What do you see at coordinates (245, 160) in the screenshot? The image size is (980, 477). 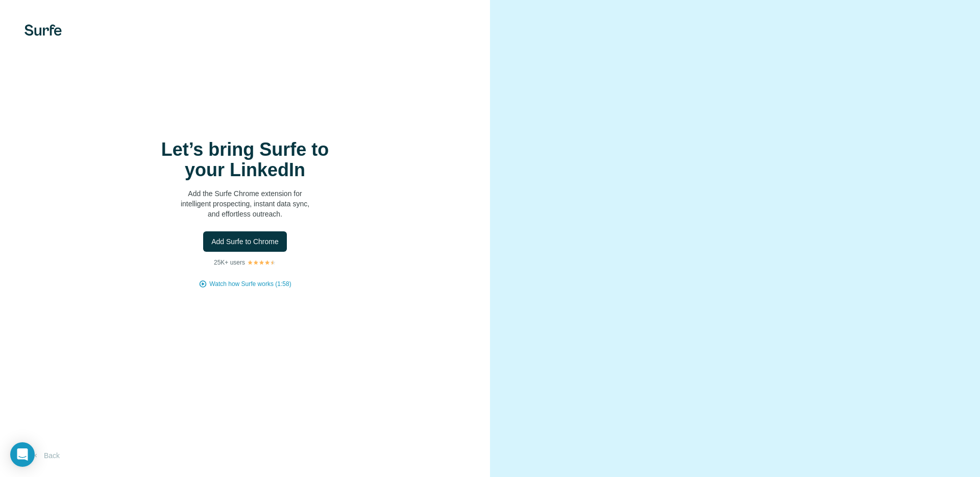 I see `h1: Let’s bring Surfe to your LinkedIn` at bounding box center [245, 160].